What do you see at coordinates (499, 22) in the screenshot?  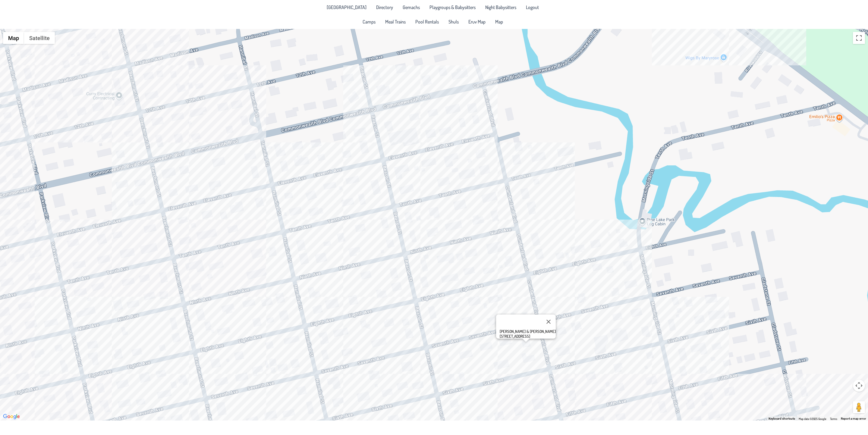 I see `li: Map` at bounding box center [499, 22].